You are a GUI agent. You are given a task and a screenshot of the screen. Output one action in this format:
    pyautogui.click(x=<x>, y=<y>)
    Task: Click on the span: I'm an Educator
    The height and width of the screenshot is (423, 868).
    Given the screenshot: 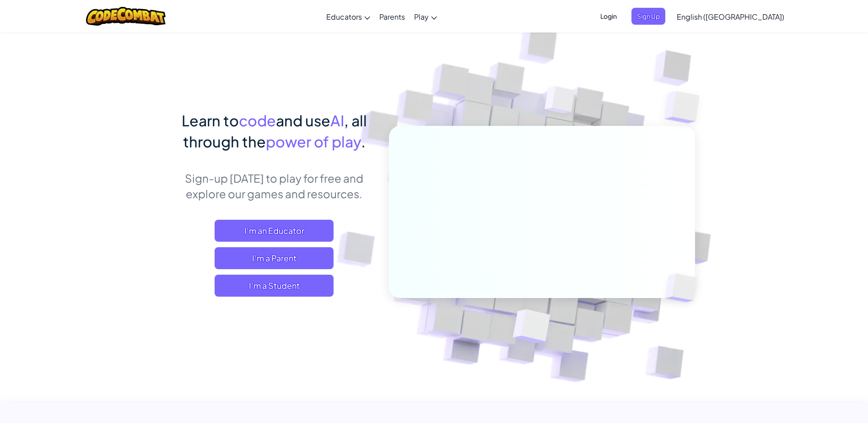 What is the action you would take?
    pyautogui.click(x=274, y=231)
    